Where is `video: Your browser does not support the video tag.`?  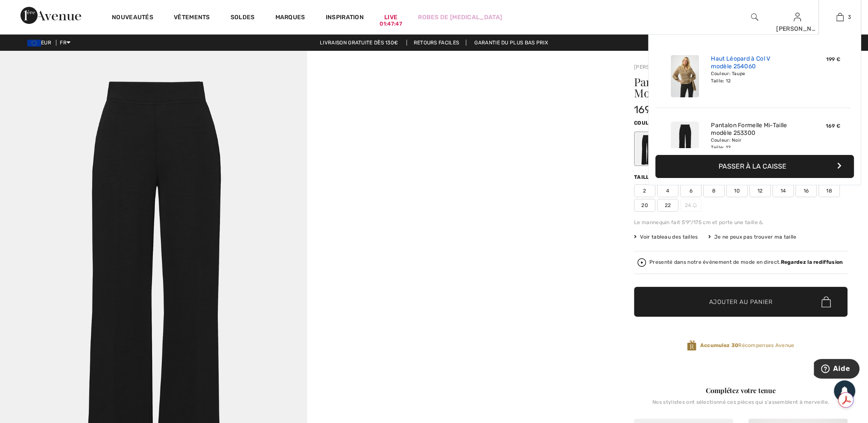 video: Your browser does not support the video tag. is located at coordinates (460, 127).